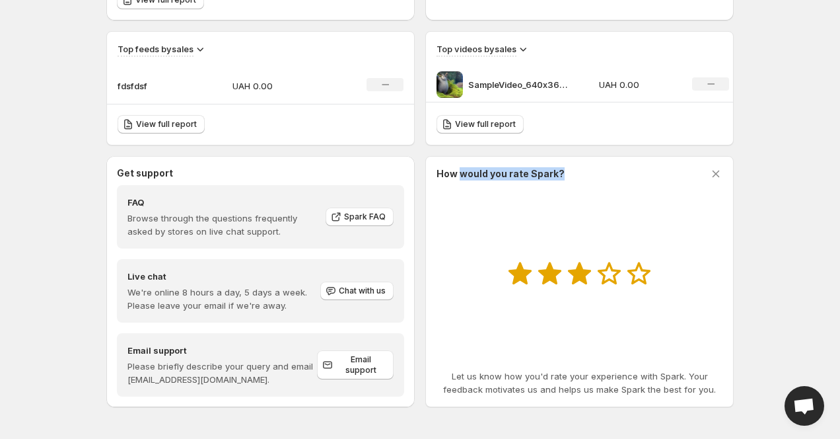  Describe the element at coordinates (222, 225) in the screenshot. I see `p: Browse through the questions frequently asked by stores on live chat support.` at that location.